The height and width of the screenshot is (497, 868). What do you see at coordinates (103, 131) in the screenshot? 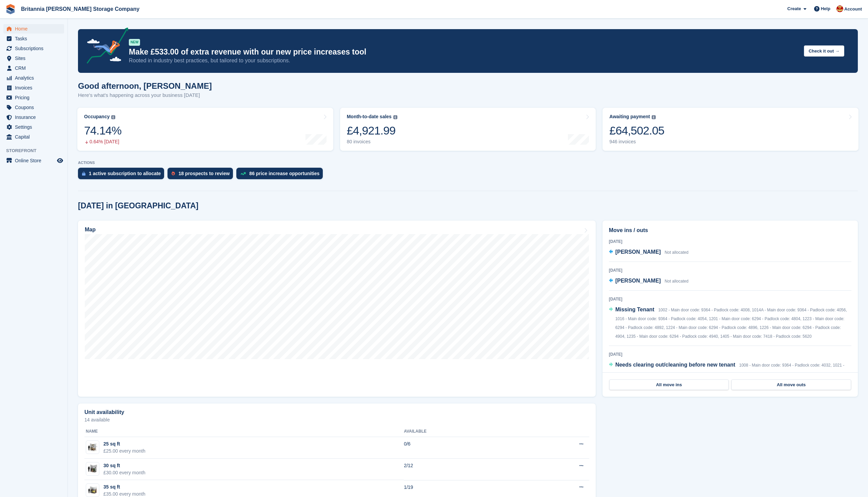
I see `div: 74.14%` at bounding box center [103, 131].